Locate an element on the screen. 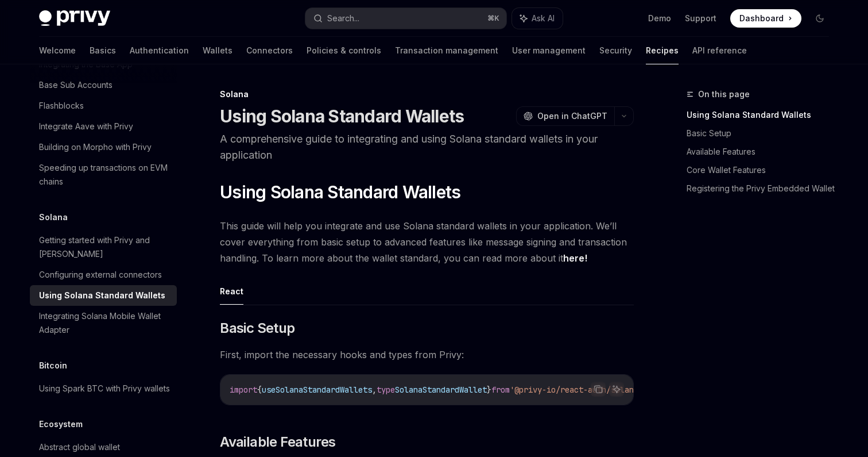 The width and height of the screenshot is (868, 457). span: import is located at coordinates (243, 390).